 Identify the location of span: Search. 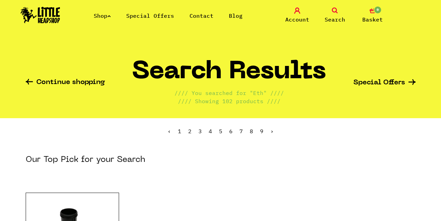
(335, 19).